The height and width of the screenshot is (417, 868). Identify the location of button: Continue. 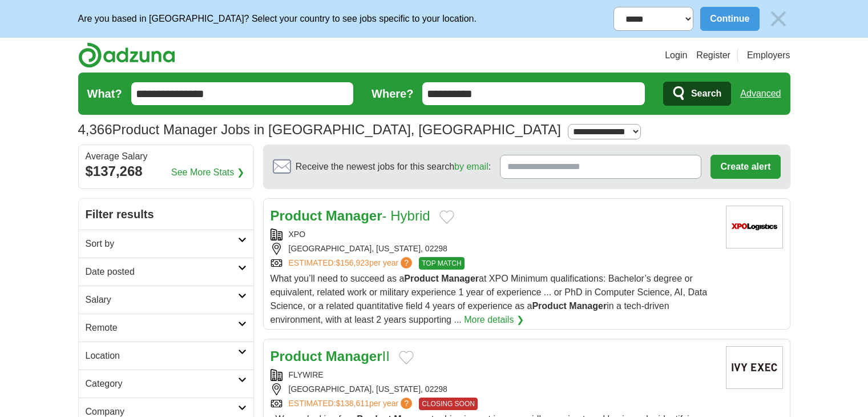
(729, 19).